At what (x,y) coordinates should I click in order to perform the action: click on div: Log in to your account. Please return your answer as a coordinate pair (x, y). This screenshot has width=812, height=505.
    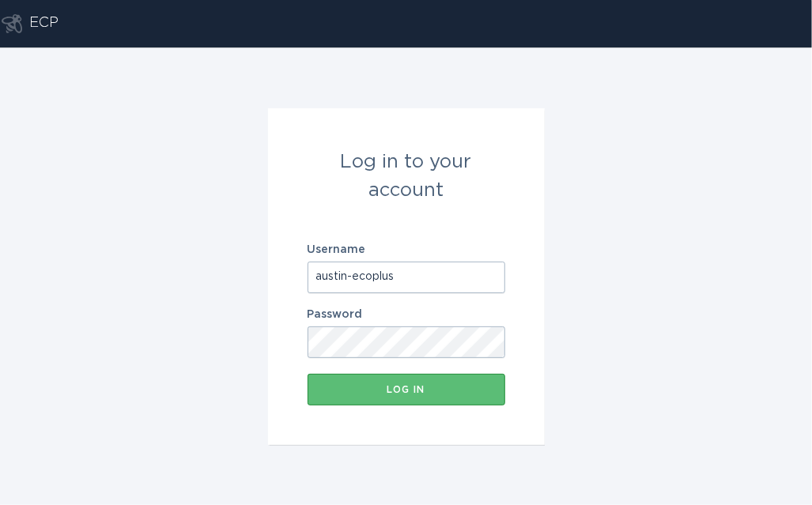
    Looking at the image, I should click on (406, 176).